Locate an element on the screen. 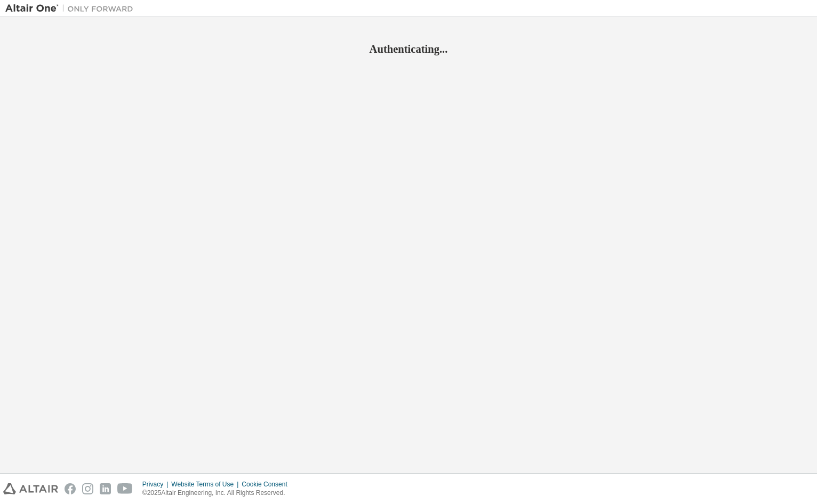  img: altair_logo.svg is located at coordinates (30, 489).